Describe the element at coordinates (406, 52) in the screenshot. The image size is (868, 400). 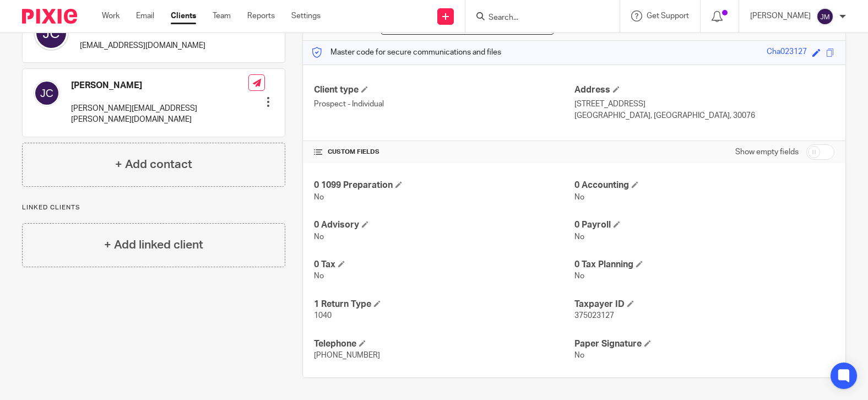
I see `p: Master code for secure communications and files` at that location.